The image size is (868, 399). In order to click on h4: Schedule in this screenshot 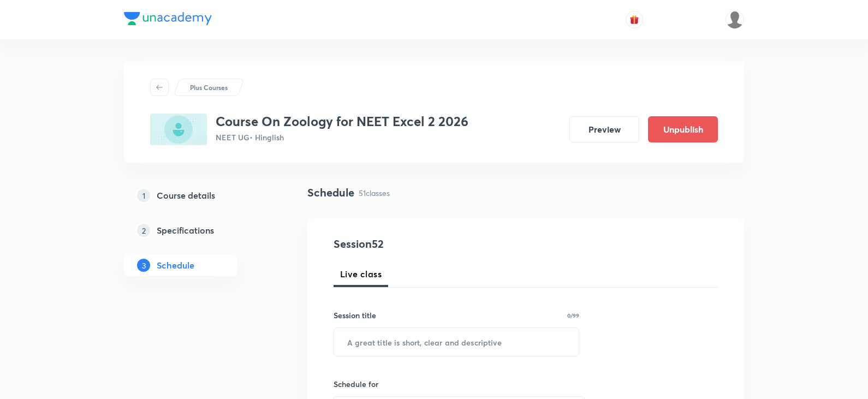, I will do `click(331, 192)`.